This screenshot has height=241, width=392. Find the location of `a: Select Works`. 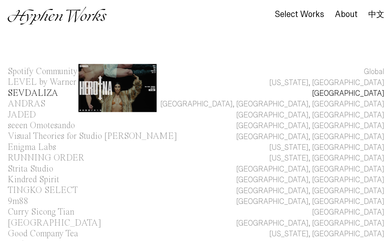

a: Select Works is located at coordinates (299, 15).